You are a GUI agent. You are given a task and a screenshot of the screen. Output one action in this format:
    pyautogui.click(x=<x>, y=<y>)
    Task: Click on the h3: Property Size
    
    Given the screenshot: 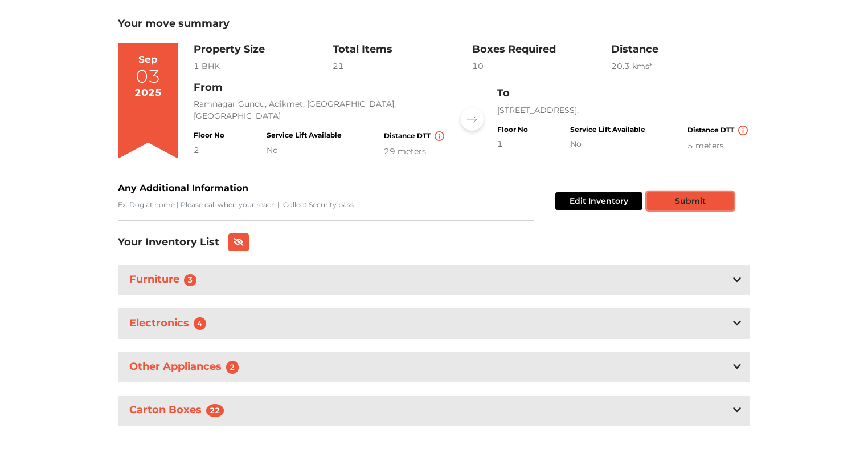 What is the action you would take?
    pyautogui.click(x=263, y=50)
    